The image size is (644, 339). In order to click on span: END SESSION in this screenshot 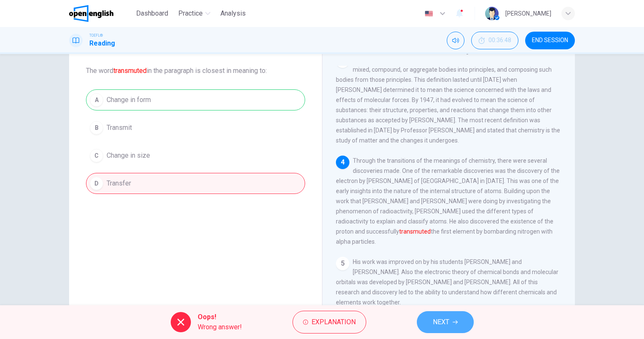, I will do `click(550, 41)`.